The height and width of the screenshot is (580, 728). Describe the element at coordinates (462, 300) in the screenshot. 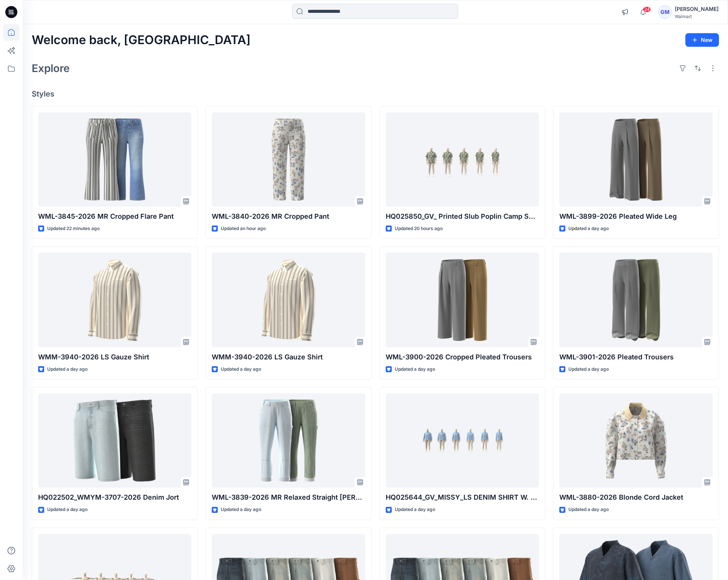

I see `a: WML-3900-2026 Cropped Pleated Trousers` at that location.